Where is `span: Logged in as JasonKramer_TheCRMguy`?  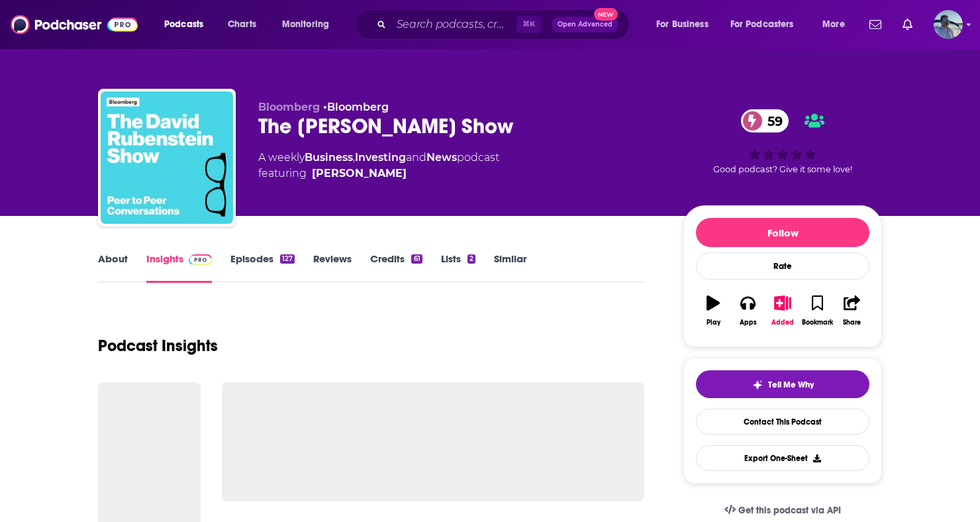 span: Logged in as JasonKramer_TheCRMguy is located at coordinates (948, 25).